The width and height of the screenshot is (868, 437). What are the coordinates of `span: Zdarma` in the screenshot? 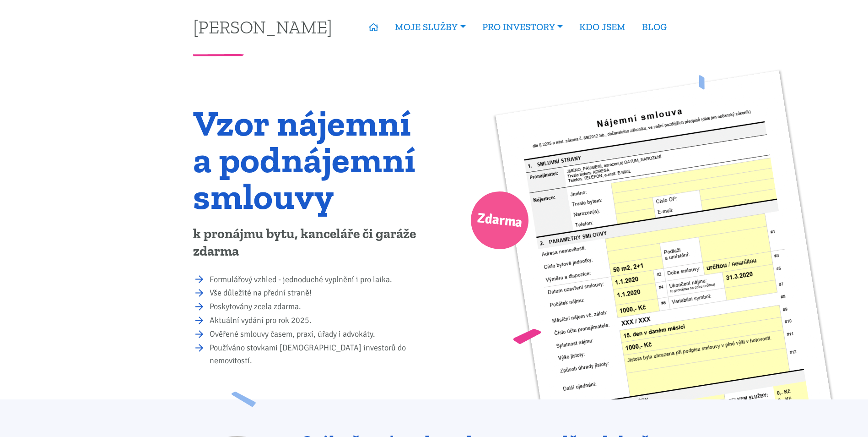 It's located at (500, 220).